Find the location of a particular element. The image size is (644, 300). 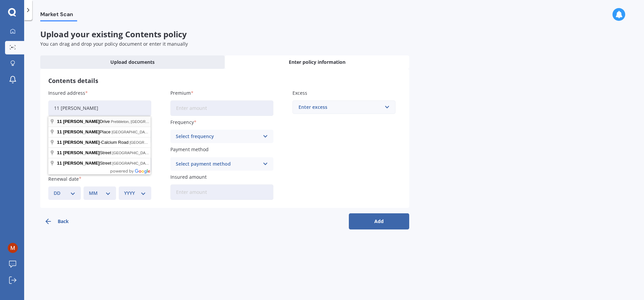

div: Select frequency is located at coordinates (217, 136).